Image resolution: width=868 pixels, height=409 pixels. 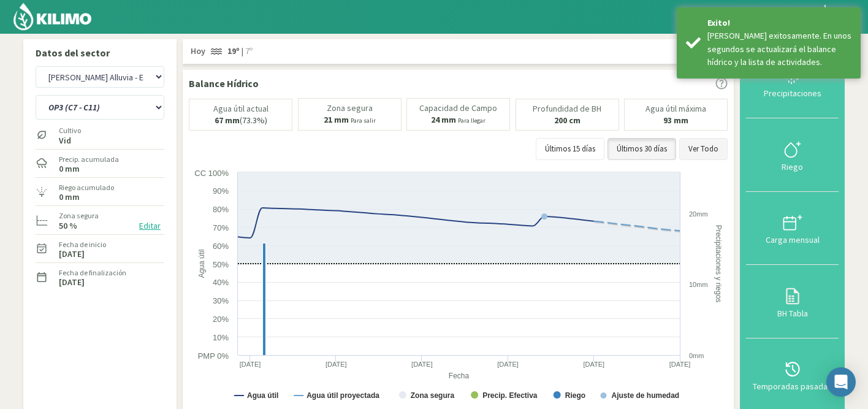 I want to click on p: Profundidad de BH, so click(x=567, y=108).